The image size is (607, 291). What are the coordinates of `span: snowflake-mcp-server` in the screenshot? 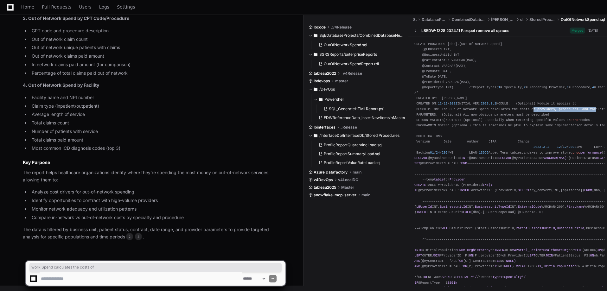 It's located at (335, 195).